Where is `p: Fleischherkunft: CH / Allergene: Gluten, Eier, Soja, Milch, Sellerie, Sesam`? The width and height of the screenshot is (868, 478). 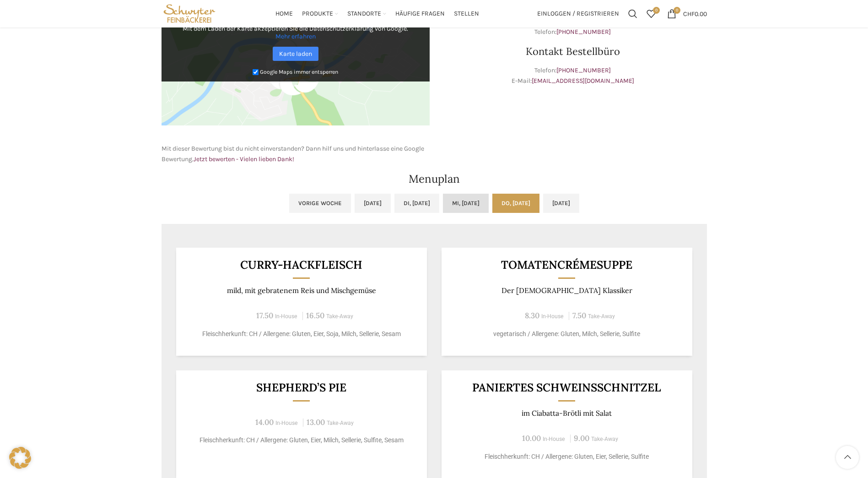 p: Fleischherkunft: CH / Allergene: Gluten, Eier, Soja, Milch, Sellerie, Sesam is located at coordinates (301, 334).